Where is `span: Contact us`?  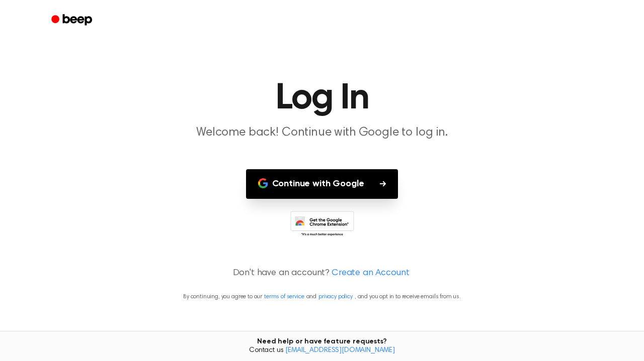 span: Contact us is located at coordinates (322, 351).